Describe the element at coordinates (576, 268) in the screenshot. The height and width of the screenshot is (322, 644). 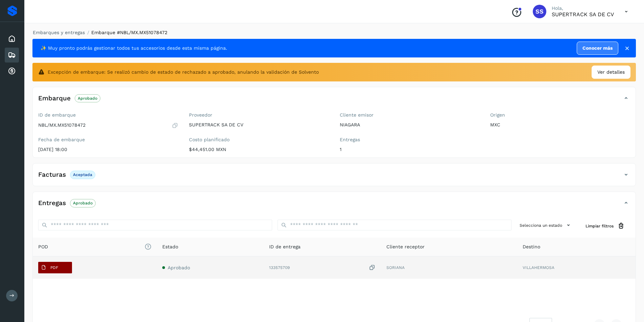
I see `td: VILLAHERMOSA` at that location.